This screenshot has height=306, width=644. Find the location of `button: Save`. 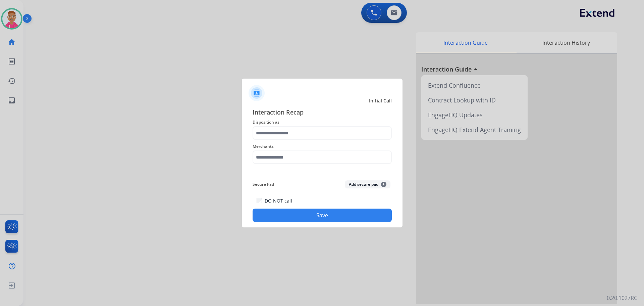

button: Save is located at coordinates (322, 215).